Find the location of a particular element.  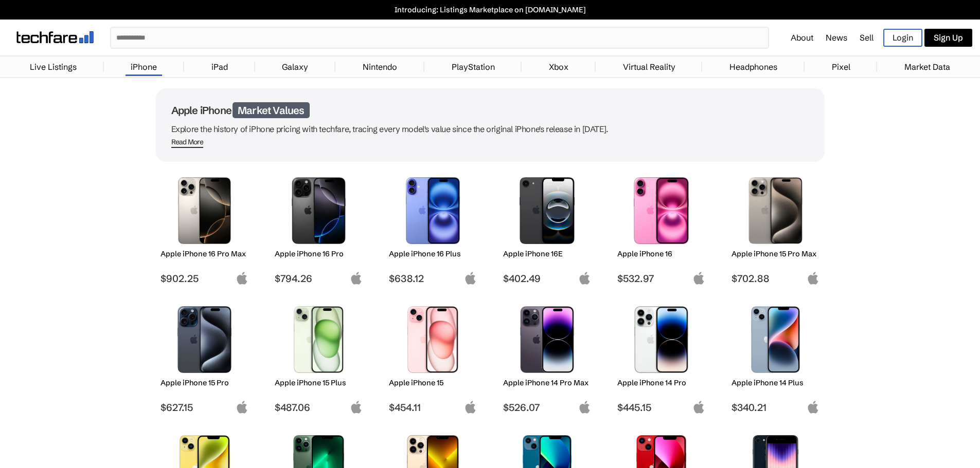

a: iPhone 16 Apple iPhone 16 $532.97 apple-logo is located at coordinates (661, 228).